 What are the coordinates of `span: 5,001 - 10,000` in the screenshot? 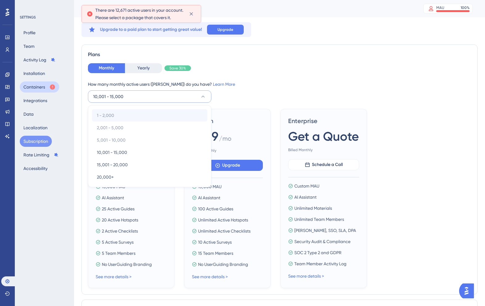 It's located at (111, 140).